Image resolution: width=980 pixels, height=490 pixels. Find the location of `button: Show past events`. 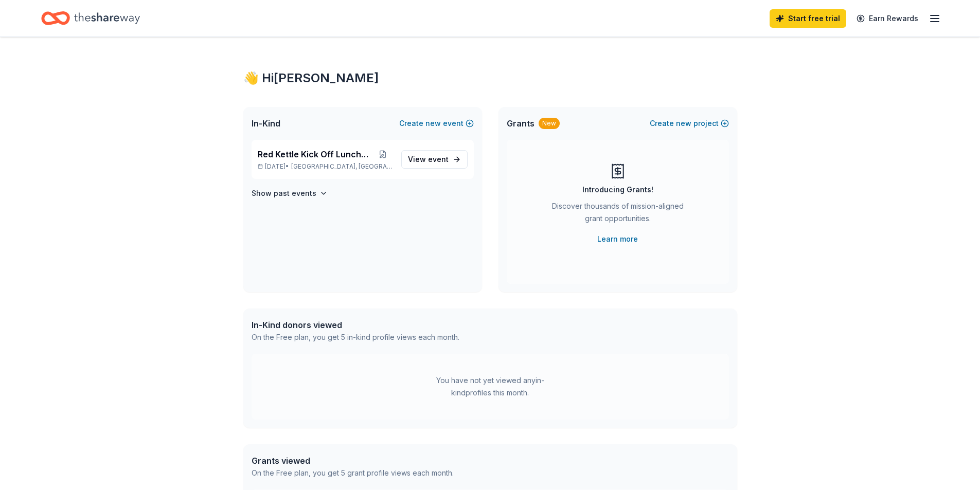

button: Show past events is located at coordinates (290, 193).